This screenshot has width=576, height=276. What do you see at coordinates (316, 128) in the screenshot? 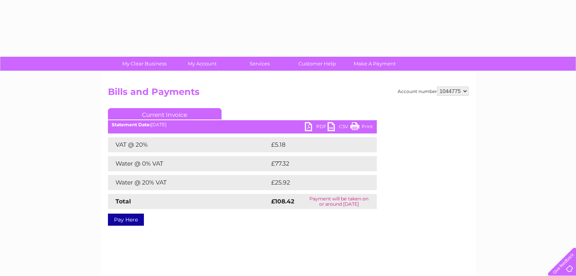
I see `a: PDF` at bounding box center [316, 128].